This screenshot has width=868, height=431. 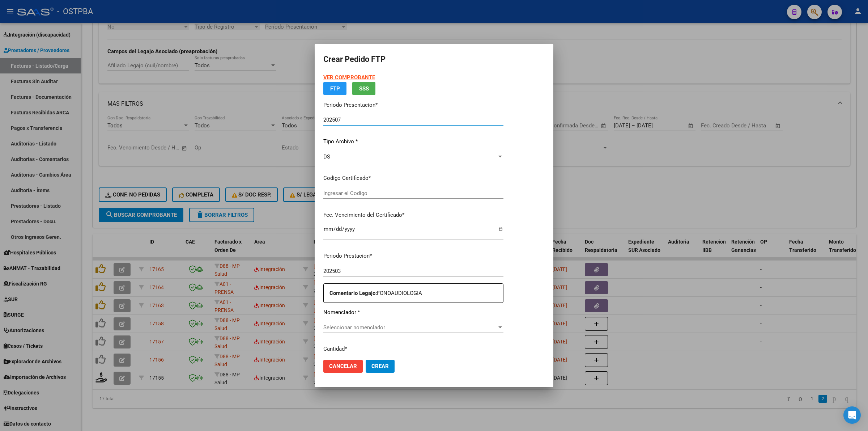 What do you see at coordinates (380, 366) in the screenshot?
I see `span: Crear` at bounding box center [380, 366].